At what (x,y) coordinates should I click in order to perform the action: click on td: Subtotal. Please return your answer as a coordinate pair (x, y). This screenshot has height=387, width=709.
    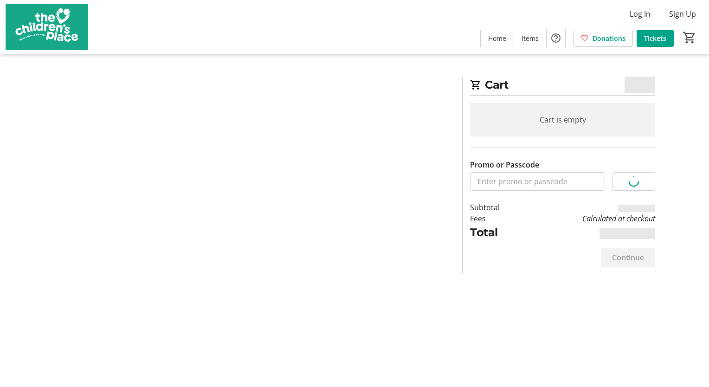
    Looking at the image, I should click on (497, 207).